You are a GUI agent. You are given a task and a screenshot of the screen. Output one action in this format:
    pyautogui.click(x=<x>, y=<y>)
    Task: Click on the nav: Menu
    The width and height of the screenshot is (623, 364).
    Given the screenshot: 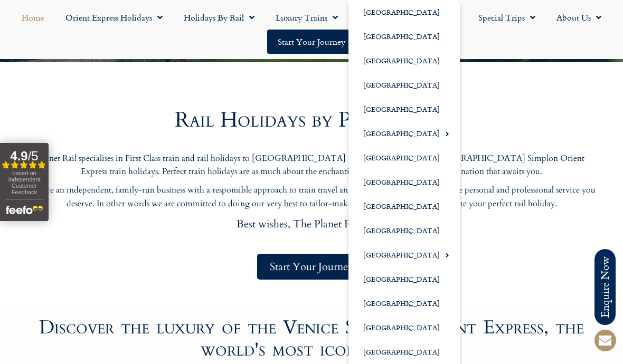 What is the action you would take?
    pyautogui.click(x=312, y=30)
    